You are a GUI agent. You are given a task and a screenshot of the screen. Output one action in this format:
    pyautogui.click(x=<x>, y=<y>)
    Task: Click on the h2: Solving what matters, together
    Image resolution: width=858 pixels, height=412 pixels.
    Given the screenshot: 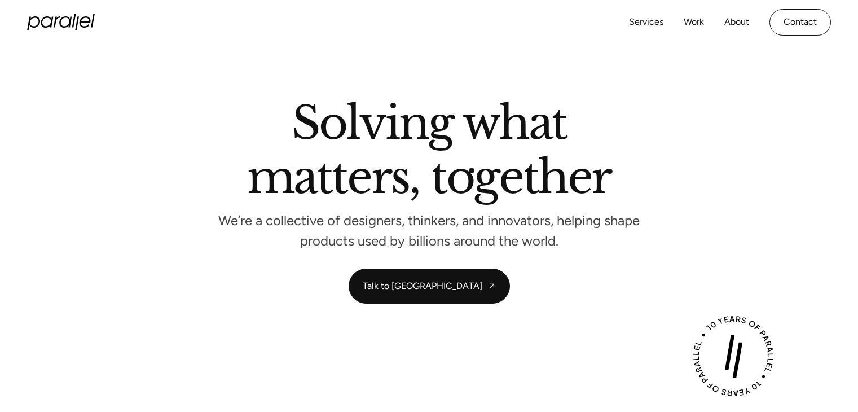 What is the action you would take?
    pyautogui.click(x=429, y=152)
    